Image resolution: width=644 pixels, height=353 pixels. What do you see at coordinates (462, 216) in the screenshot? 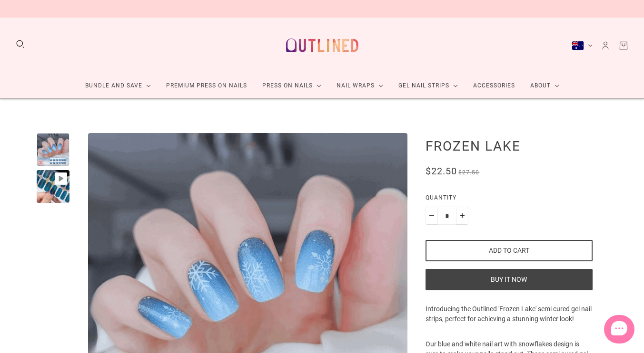
I see `button: Plus` at bounding box center [462, 216].